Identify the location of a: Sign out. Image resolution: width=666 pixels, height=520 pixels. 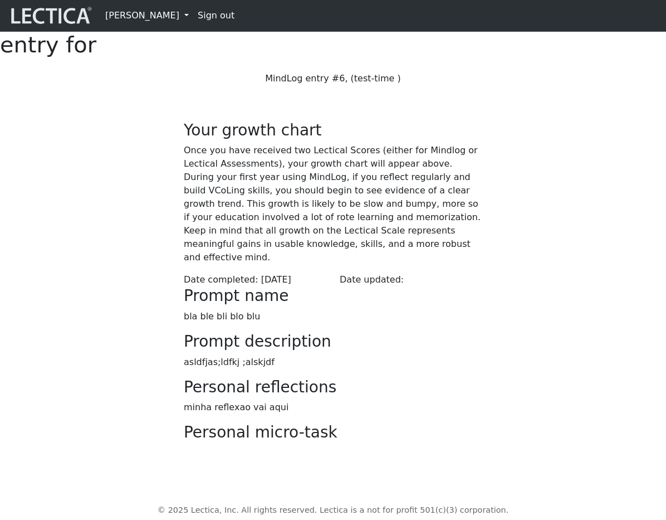
(216, 16).